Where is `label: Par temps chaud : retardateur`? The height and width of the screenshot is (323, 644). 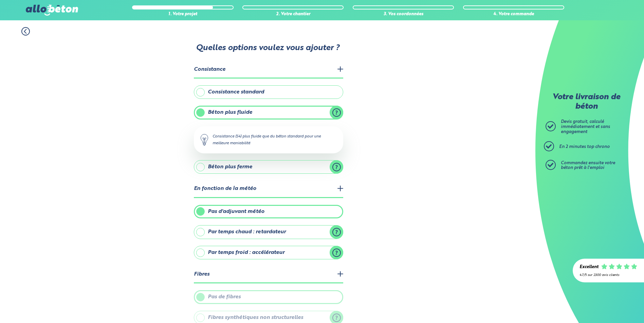
label: Par temps chaud : retardateur is located at coordinates (269, 232).